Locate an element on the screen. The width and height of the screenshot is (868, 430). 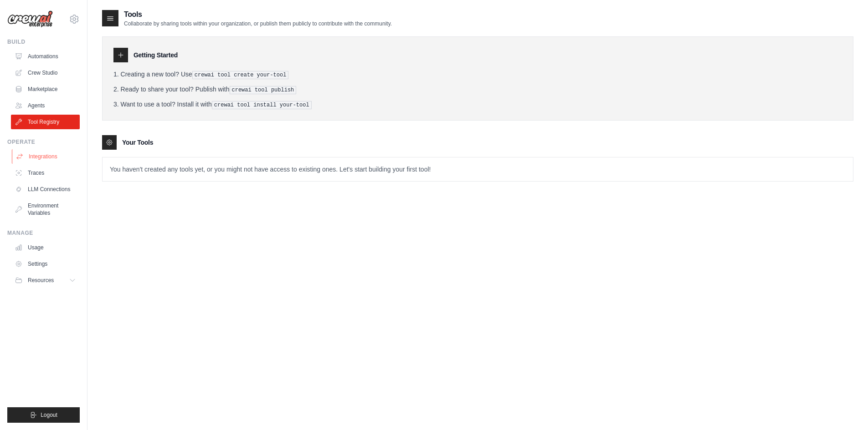
a: Agents is located at coordinates (45, 105).